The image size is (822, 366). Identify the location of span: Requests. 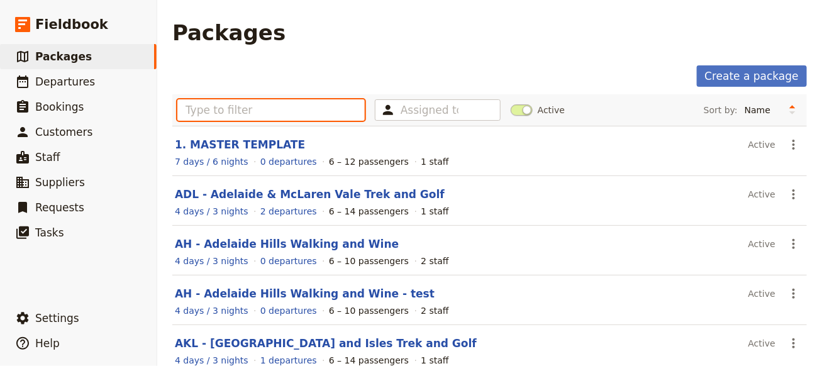
(60, 208).